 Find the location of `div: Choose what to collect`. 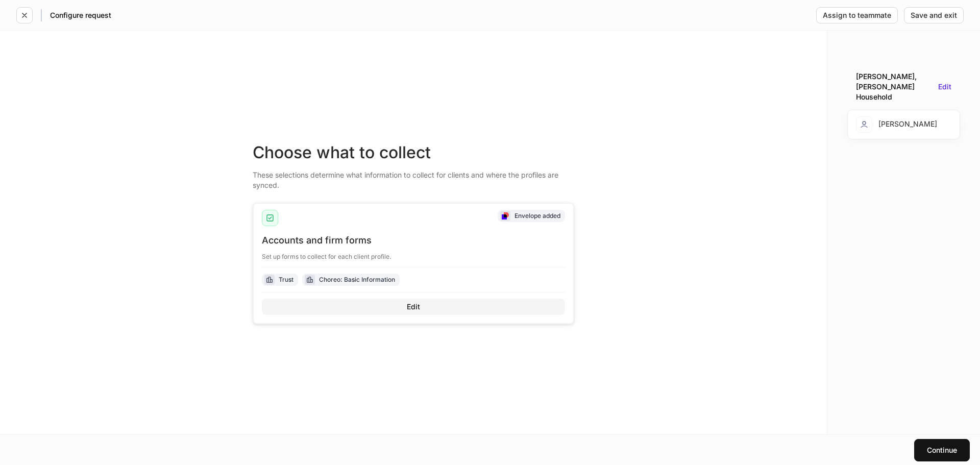

div: Choose what to collect is located at coordinates (413, 153).